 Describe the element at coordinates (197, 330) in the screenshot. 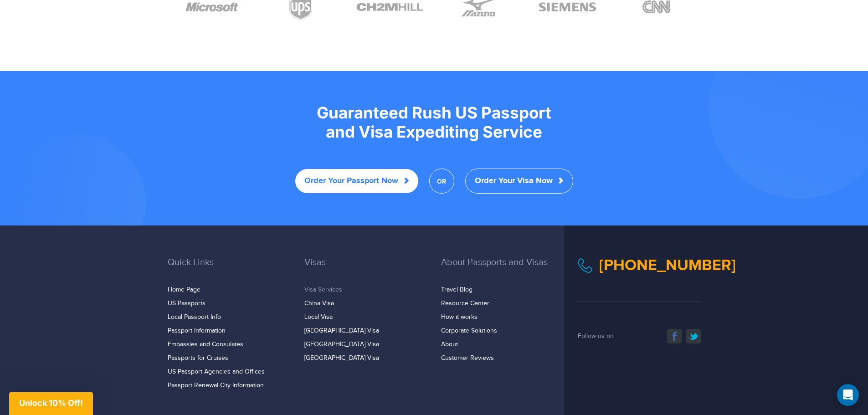

I see `a: Passport Information` at that location.